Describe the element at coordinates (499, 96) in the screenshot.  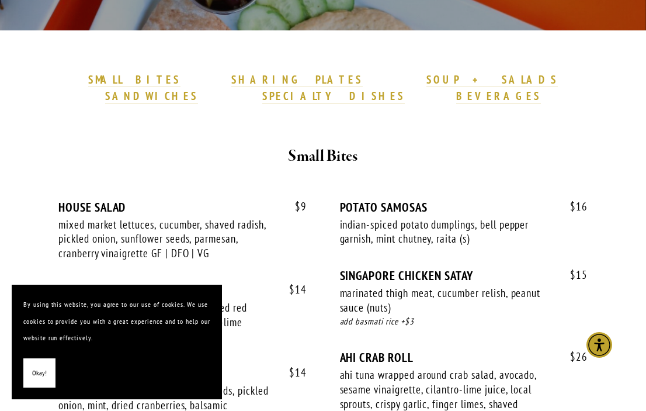
I see `a: BEVERAGES` at that location.